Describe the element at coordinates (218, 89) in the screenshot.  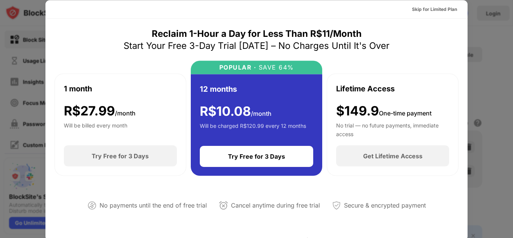
I see `div: 12 months` at that location.